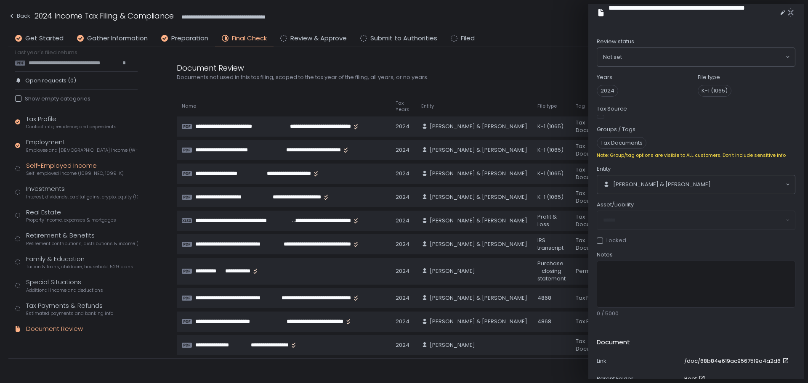 The width and height of the screenshot is (808, 383). Describe the element at coordinates (708, 77) in the screenshot. I see `label: File type` at that location.